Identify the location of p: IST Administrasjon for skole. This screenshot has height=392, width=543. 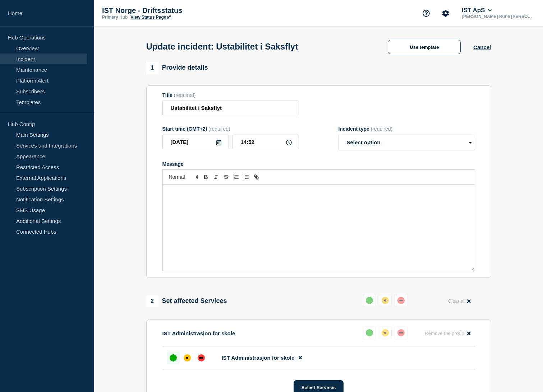
(199, 333).